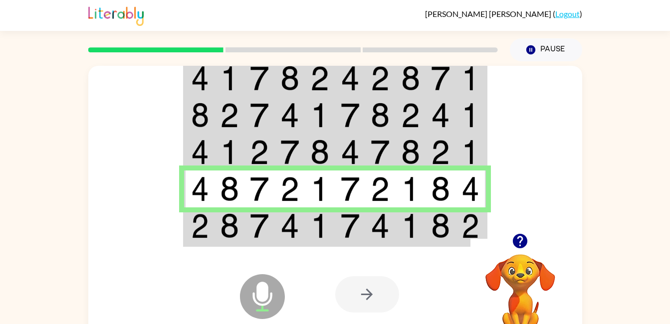 Image resolution: width=670 pixels, height=324 pixels. What do you see at coordinates (568, 13) in the screenshot?
I see `a: Logout` at bounding box center [568, 13].